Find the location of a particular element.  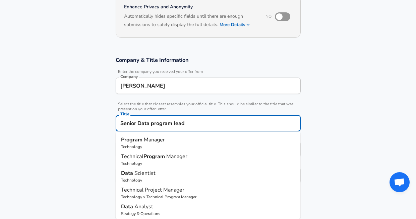

label: Title is located at coordinates (125, 114).